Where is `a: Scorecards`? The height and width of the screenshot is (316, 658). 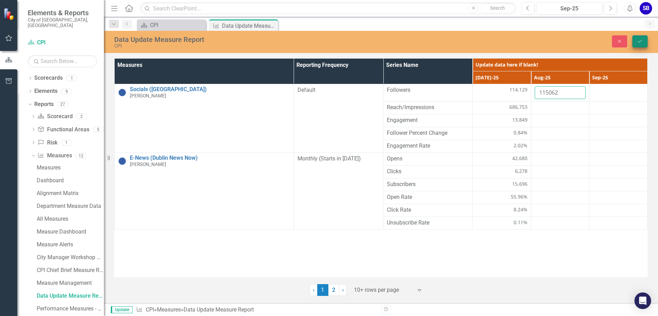 a: Scorecards is located at coordinates (48, 78).